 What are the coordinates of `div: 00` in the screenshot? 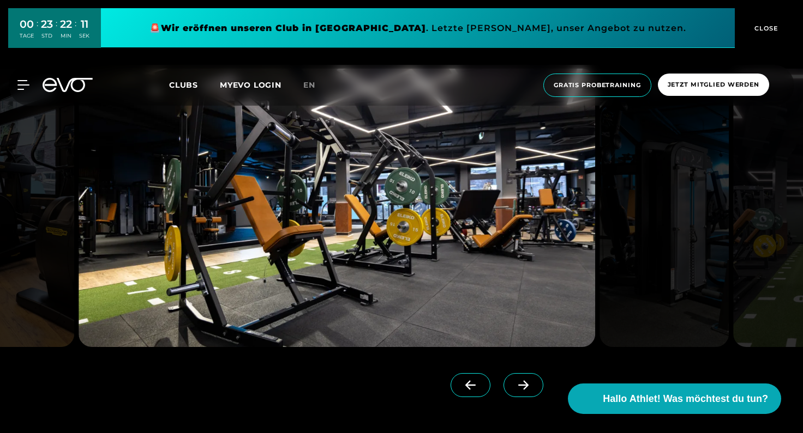 It's located at (27, 24).